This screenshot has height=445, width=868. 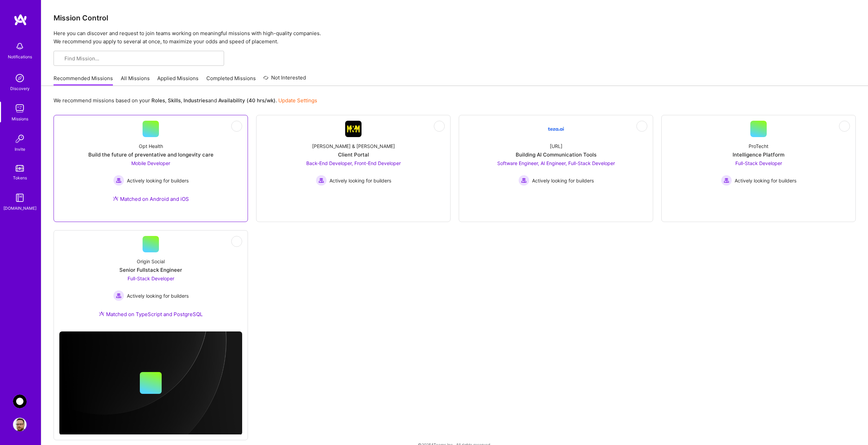 What do you see at coordinates (20, 425) in the screenshot?
I see `img: User Avatar` at bounding box center [20, 425].